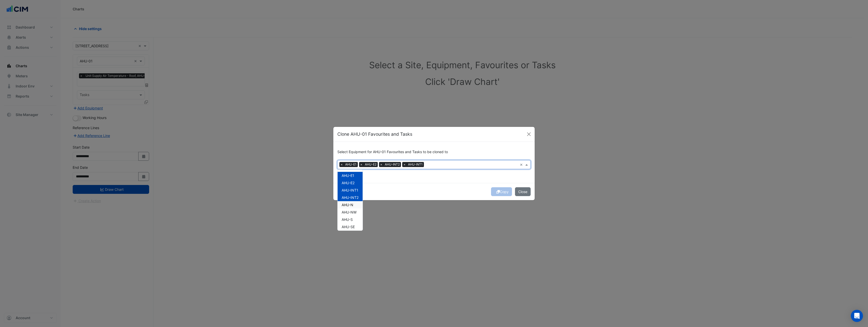 The width and height of the screenshot is (868, 327). I want to click on span: AHU-SE, so click(348, 227).